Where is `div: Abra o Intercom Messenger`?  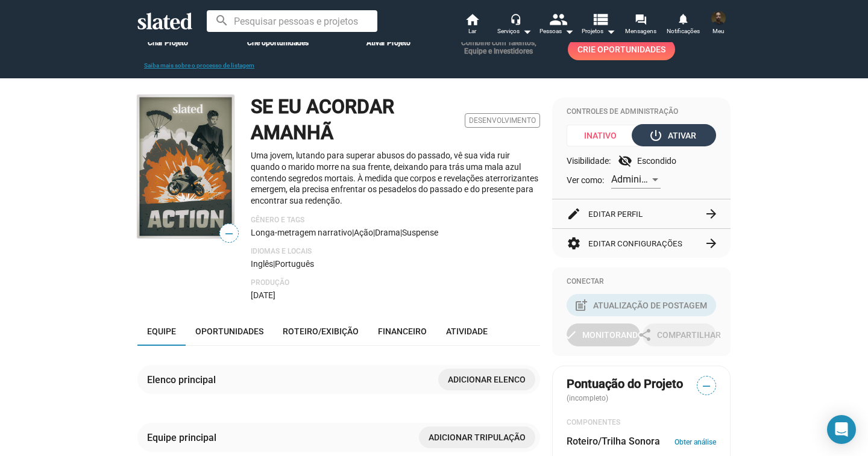 div: Abra o Intercom Messenger is located at coordinates (841, 430).